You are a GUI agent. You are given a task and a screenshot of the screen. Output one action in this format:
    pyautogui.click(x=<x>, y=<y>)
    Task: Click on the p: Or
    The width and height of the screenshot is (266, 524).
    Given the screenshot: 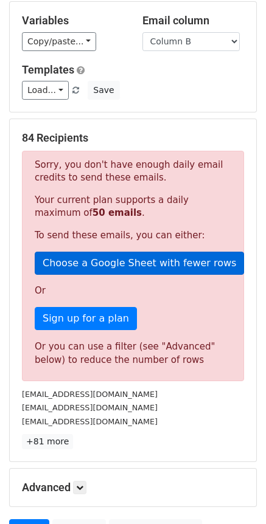 What is the action you would take?
    pyautogui.click(x=133, y=291)
    